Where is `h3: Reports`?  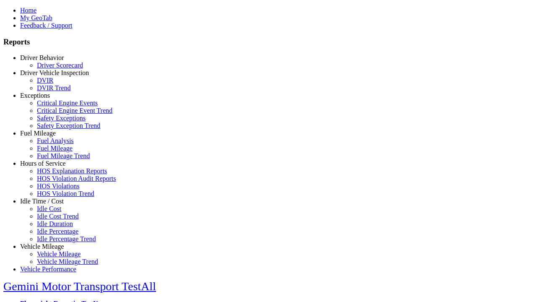 h3: Reports is located at coordinates (269, 42).